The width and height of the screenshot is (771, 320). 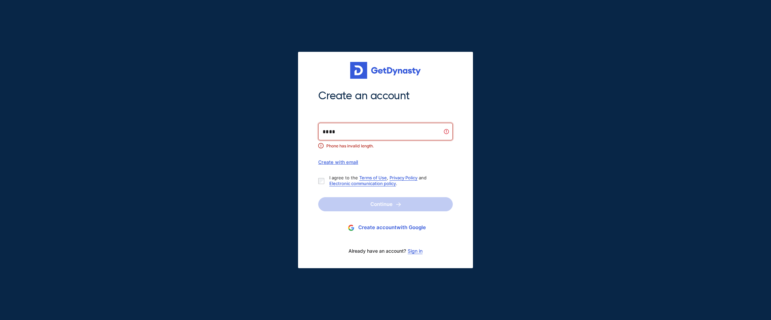 I want to click on button: Create accountwith Google, so click(x=386, y=227).